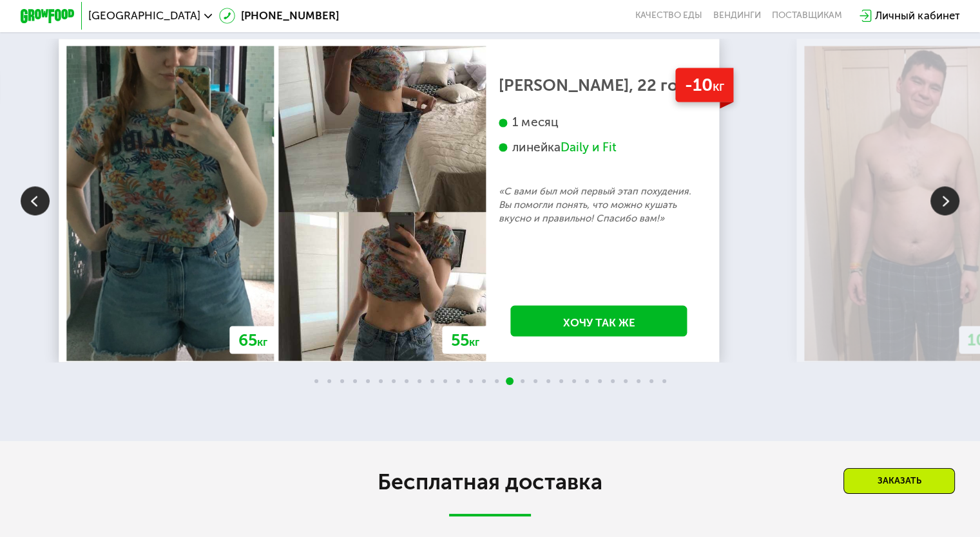 Image resolution: width=980 pixels, height=537 pixels. I want to click on div: Заказать, so click(898, 482).